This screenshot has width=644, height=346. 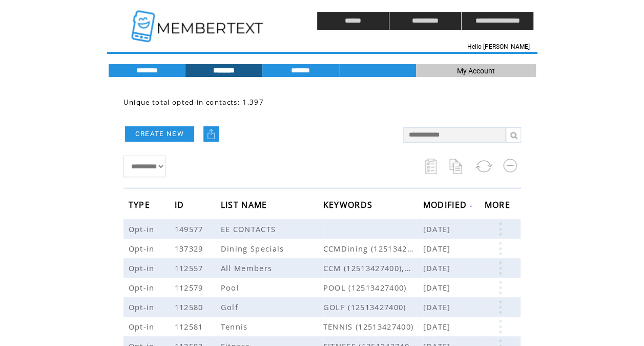 What do you see at coordinates (211, 134) in the screenshot?
I see `img: upload.png` at bounding box center [211, 134].